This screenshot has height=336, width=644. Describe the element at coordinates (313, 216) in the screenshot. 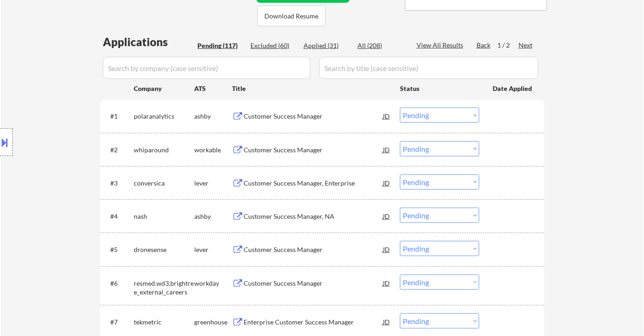

I see `div: Customer Success Manager, NA` at that location.